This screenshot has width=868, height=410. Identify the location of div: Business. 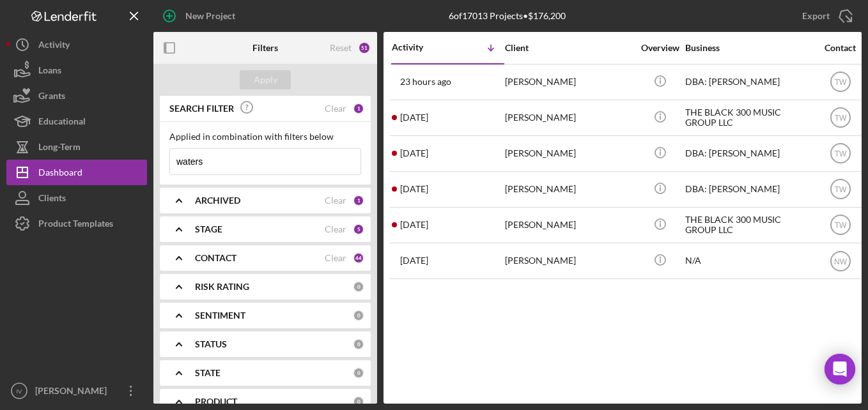
(749, 48).